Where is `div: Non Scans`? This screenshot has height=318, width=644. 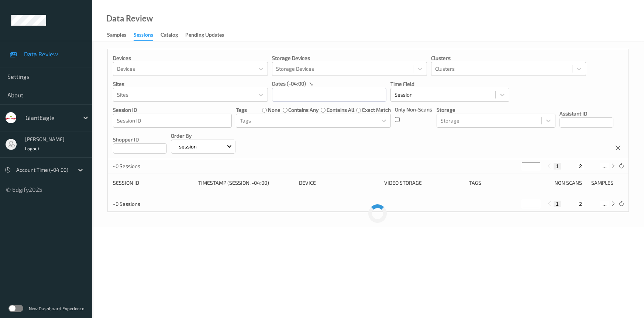 div: Non Scans is located at coordinates (570, 183).